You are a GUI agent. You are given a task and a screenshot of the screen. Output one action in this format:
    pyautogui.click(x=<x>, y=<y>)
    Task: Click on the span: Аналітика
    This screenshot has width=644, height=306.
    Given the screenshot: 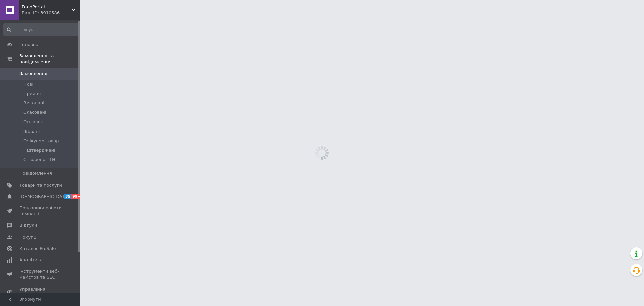 What is the action you would take?
    pyautogui.click(x=31, y=260)
    